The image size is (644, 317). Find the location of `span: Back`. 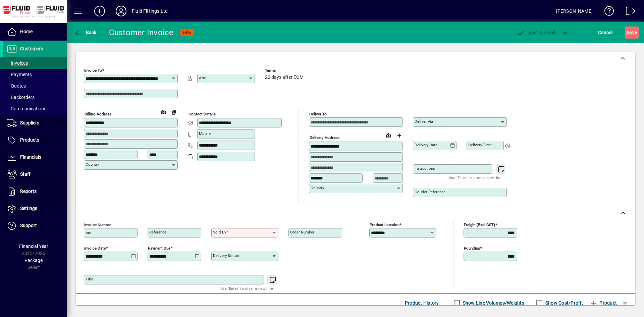

span: Back is located at coordinates (85, 32).